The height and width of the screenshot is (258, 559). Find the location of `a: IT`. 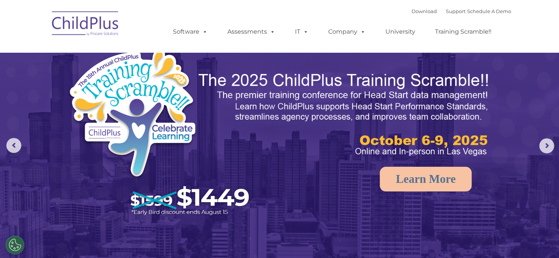

a: IT is located at coordinates (302, 32).